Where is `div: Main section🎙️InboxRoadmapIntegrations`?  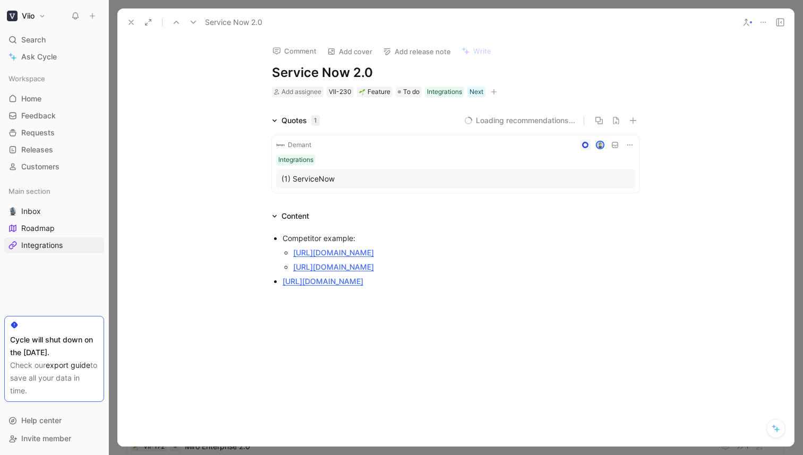
div: Main section🎙️InboxRoadmapIntegrations is located at coordinates (54, 218).